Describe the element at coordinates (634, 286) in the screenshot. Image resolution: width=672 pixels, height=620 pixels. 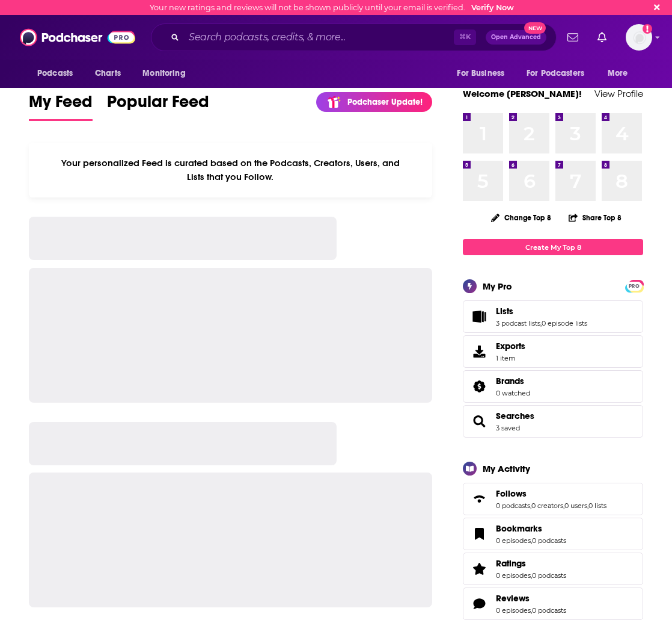
I see `span: PRO` at that location.